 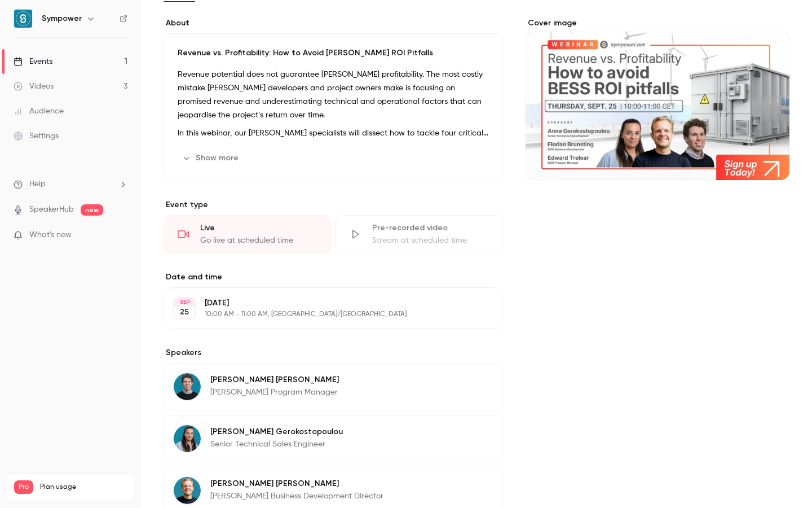 What do you see at coordinates (430, 240) in the screenshot?
I see `div: Stream at scheduled time` at bounding box center [430, 240].